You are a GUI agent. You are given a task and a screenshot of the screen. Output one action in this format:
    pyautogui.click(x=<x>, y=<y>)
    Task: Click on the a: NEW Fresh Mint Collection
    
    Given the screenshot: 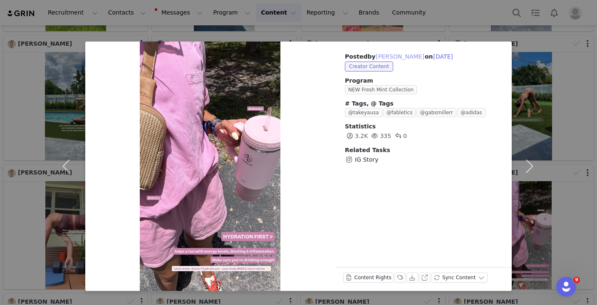 What is the action you would take?
    pyautogui.click(x=382, y=89)
    